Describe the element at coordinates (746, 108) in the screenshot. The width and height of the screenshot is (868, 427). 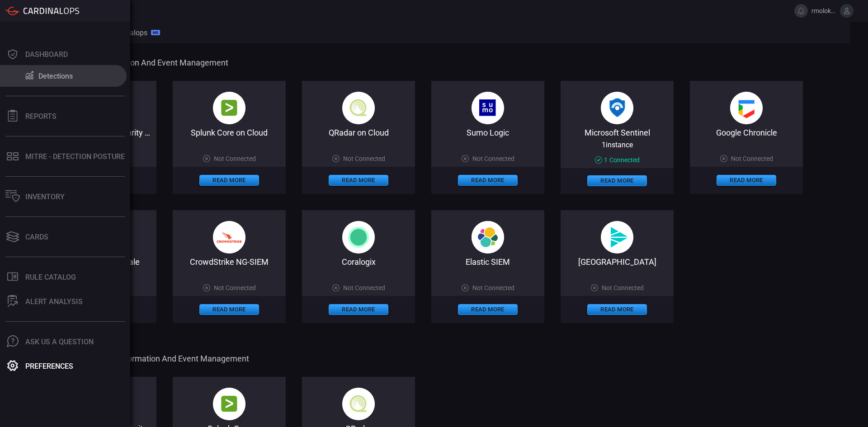
I see `img: google_chronicle-BEvpeoLq.png` at that location.